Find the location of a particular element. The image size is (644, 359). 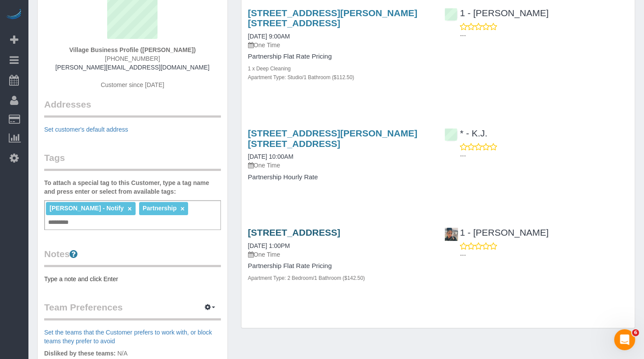

span: Partnership is located at coordinates (160, 208).